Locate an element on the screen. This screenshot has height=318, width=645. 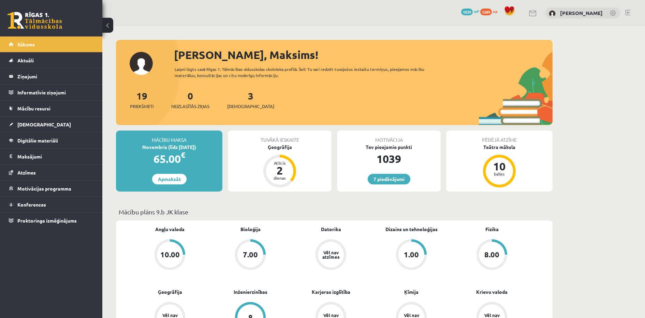
a: Inženierzinības is located at coordinates (250, 292).